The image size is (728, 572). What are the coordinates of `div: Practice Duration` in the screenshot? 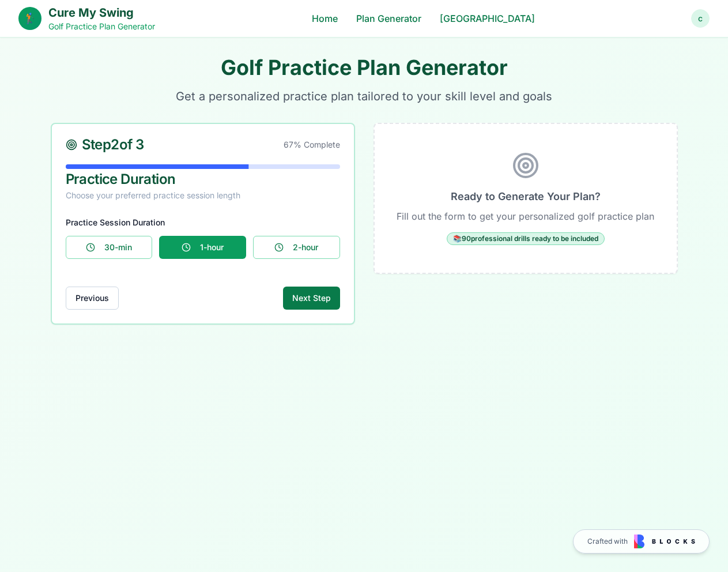 It's located at (203, 179).